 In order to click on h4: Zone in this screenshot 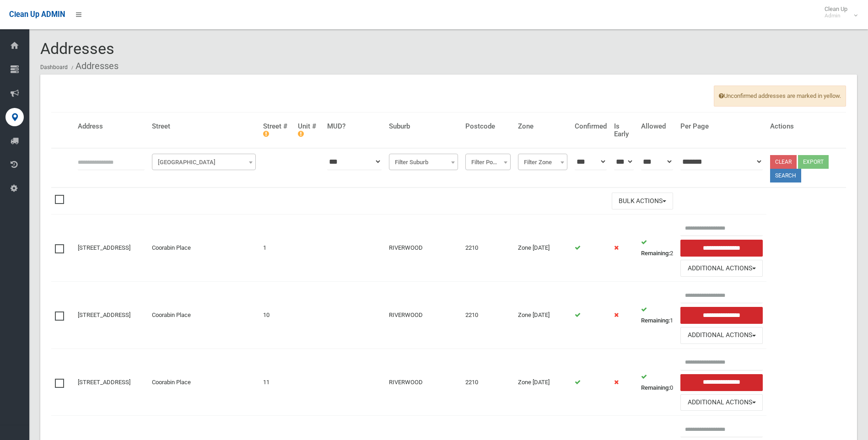, I will do `click(542, 126)`.